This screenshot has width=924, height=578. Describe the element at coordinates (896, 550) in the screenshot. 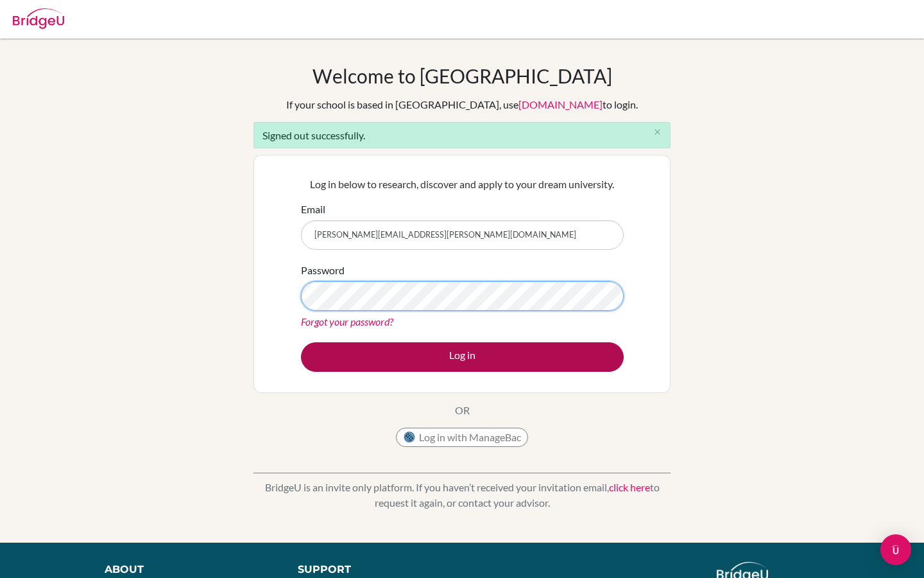

I see `div: Open Intercom Messenger` at that location.